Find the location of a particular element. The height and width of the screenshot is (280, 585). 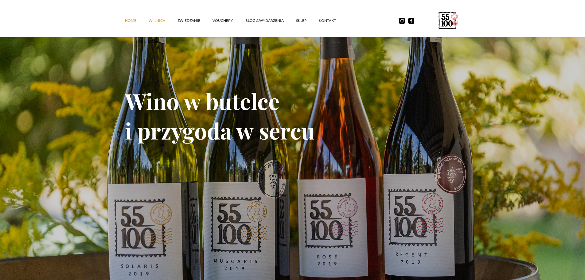

a: Blog & Wydarzenia is located at coordinates (271, 21).